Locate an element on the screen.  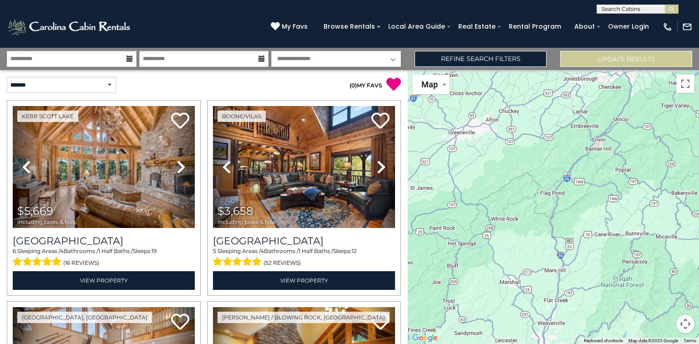
a: Open this area in Google Maps (opens a new window) is located at coordinates (425, 338).